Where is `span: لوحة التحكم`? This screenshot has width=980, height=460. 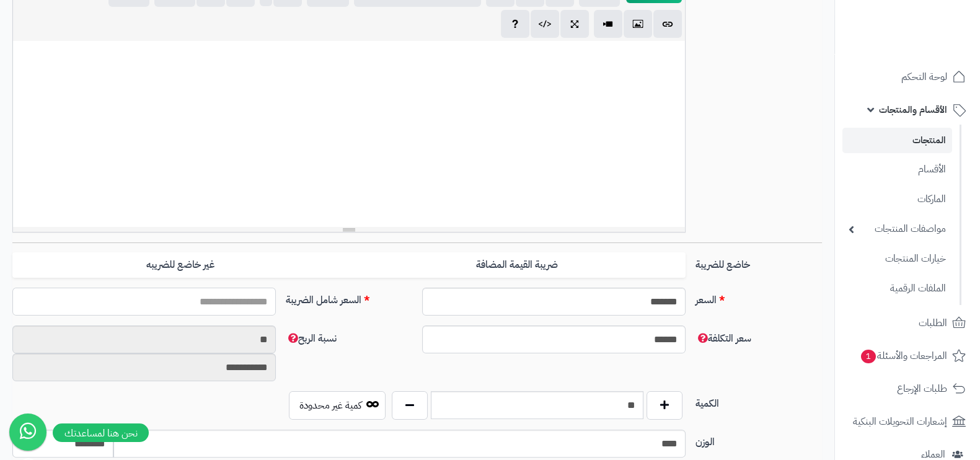
span: لوحة التحكم is located at coordinates (925, 77).